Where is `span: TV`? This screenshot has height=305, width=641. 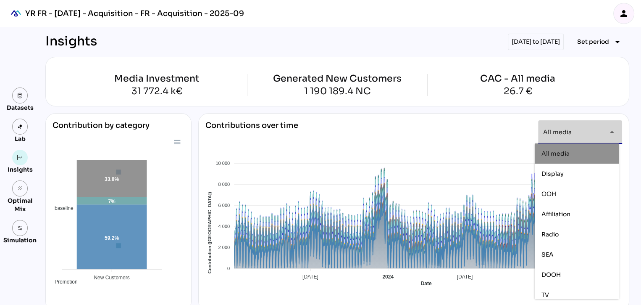 span: TV is located at coordinates (545, 295).